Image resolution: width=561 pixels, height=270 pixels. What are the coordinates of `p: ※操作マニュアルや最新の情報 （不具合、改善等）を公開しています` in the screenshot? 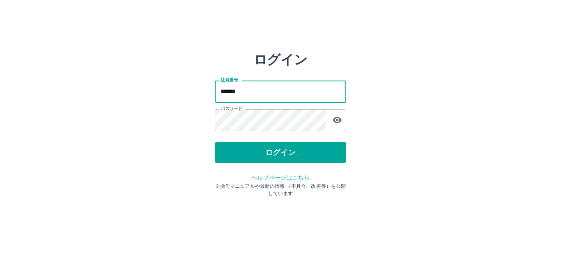 It's located at (281, 190).